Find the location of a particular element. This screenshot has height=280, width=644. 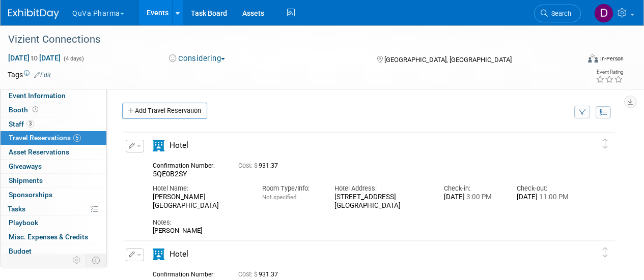

a: Giveaways is located at coordinates (53, 166).